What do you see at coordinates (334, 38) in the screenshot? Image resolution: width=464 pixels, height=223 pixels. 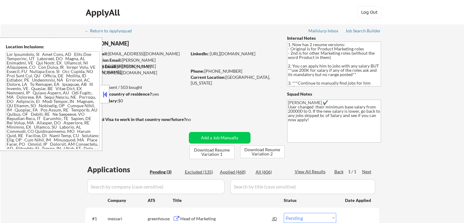 I see `div: Internal Notes` at bounding box center [334, 38].